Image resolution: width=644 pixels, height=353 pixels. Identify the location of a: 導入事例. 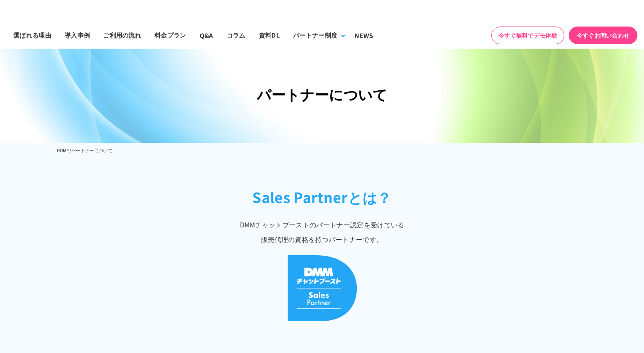
(77, 35).